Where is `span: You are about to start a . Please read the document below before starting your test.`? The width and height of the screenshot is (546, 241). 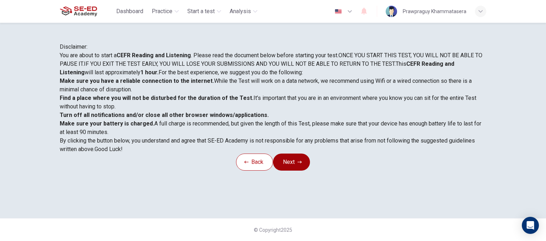
span: You are about to start a . Please read the document below before starting your test. is located at coordinates (199, 55).